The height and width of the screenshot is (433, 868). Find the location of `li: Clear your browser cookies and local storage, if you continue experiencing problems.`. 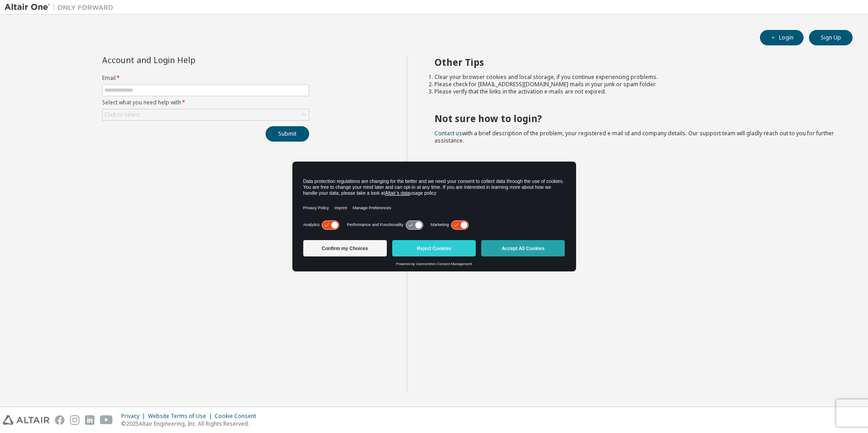

li: Clear your browser cookies and local storage, if you continue experiencing problems. is located at coordinates (636, 77).